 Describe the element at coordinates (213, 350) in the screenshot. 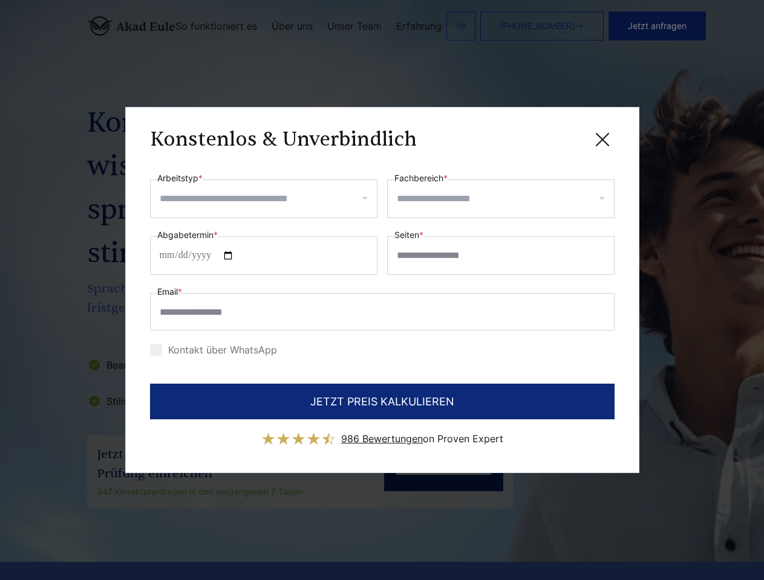

I see `label: Kontakt über WhatsApp` at that location.